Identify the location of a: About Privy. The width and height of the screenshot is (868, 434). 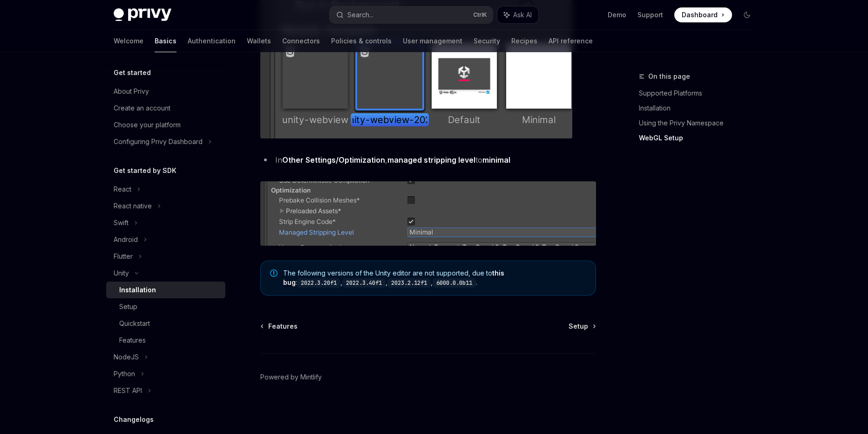
(166, 91).